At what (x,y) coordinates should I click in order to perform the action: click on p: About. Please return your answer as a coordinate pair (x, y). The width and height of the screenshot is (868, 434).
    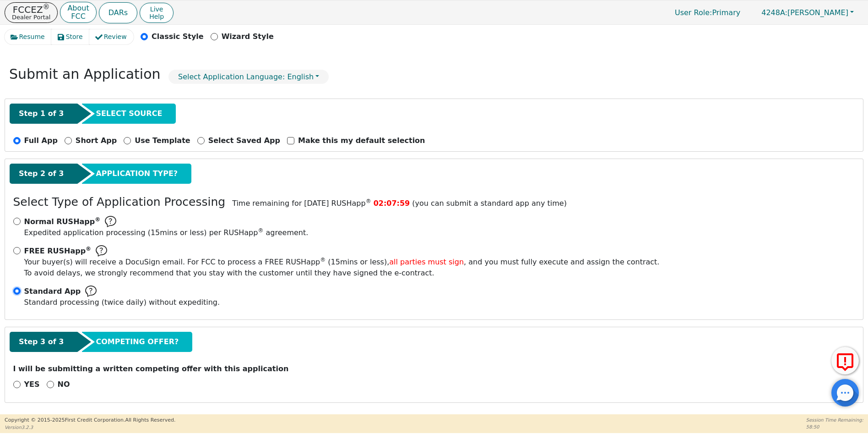
    Looking at the image, I should click on (78, 8).